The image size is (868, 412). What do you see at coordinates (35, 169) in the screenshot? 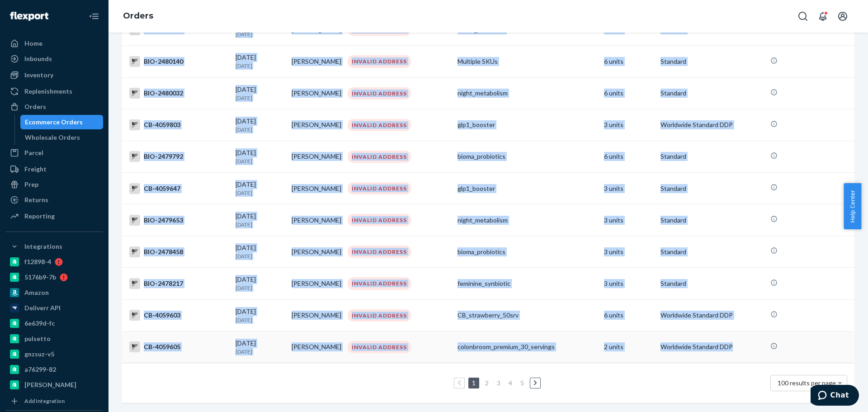
I see `div: Freight` at bounding box center [35, 169].